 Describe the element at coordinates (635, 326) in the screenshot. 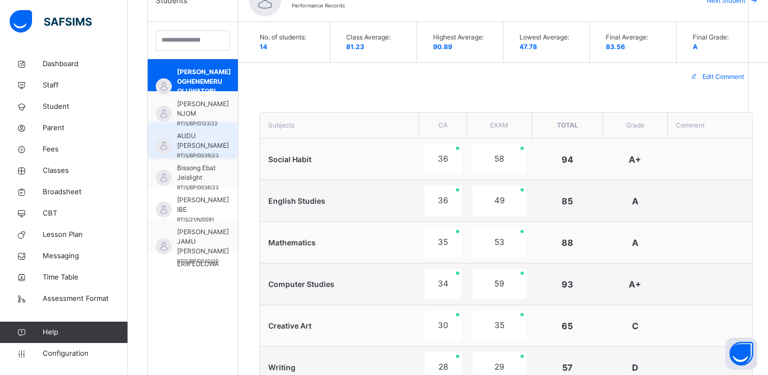

I see `span: C` at that location.